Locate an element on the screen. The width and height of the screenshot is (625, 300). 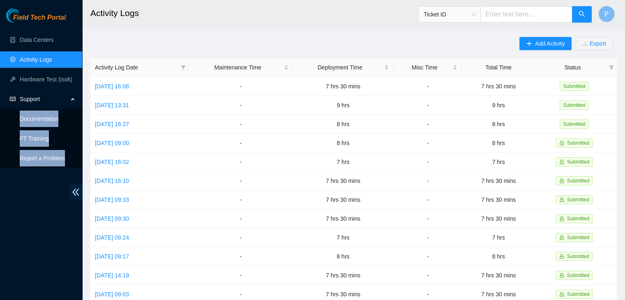
span: Ticket ID is located at coordinates (450, 14).